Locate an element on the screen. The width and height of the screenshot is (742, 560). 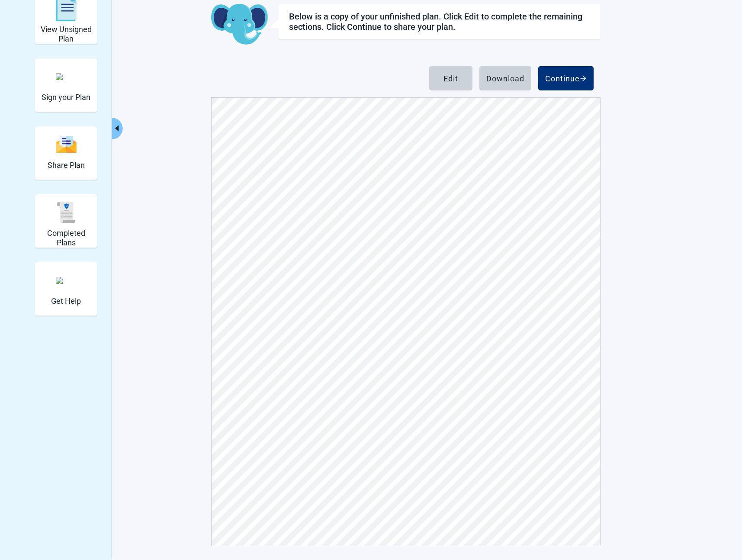
div: Download is located at coordinates (505, 78).